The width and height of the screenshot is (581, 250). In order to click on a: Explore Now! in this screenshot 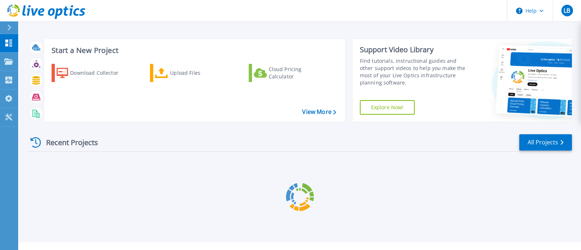, I will do `click(387, 107)`.